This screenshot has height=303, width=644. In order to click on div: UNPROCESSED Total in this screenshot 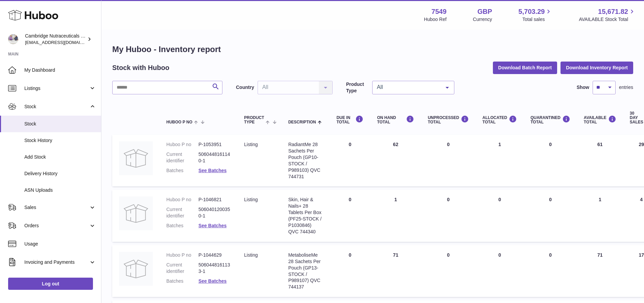, I will do `click(449, 119)`.